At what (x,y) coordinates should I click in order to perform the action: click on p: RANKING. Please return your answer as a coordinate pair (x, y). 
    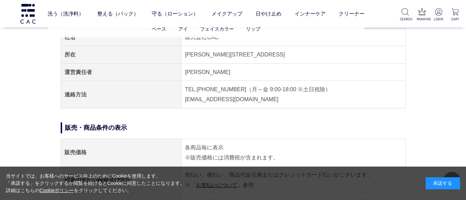
    Looking at the image, I should click on (422, 19).